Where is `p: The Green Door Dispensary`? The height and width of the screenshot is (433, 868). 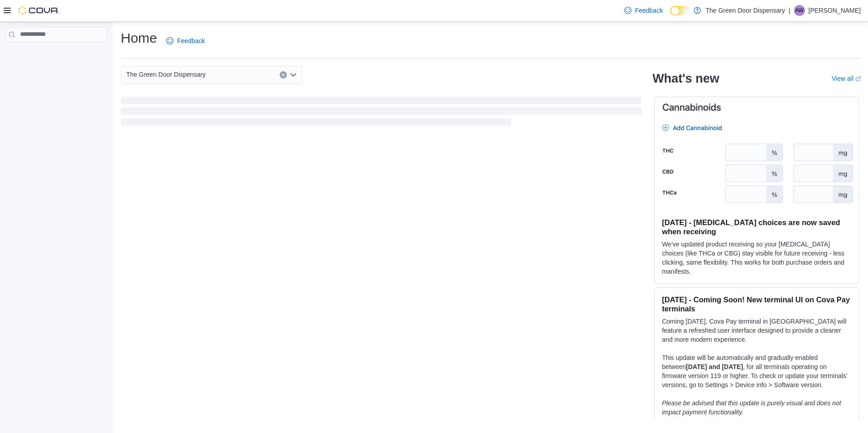 p: The Green Door Dispensary is located at coordinates (745, 11).